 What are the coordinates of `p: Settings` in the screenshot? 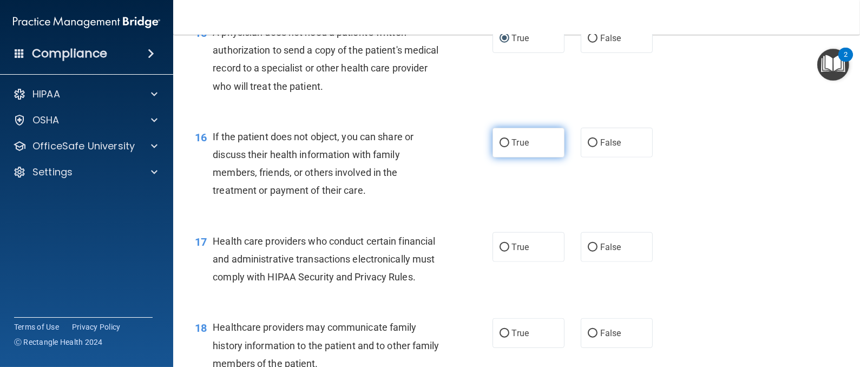 It's located at (53, 172).